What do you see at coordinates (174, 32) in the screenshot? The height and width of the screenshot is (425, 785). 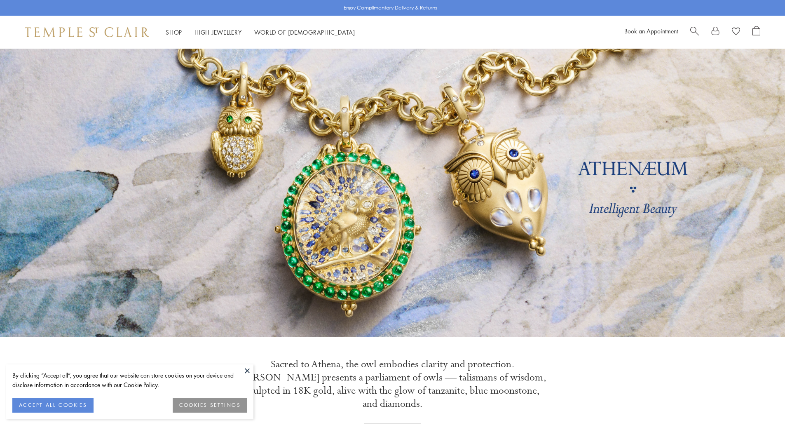 I see `a: ShopShop` at bounding box center [174, 32].